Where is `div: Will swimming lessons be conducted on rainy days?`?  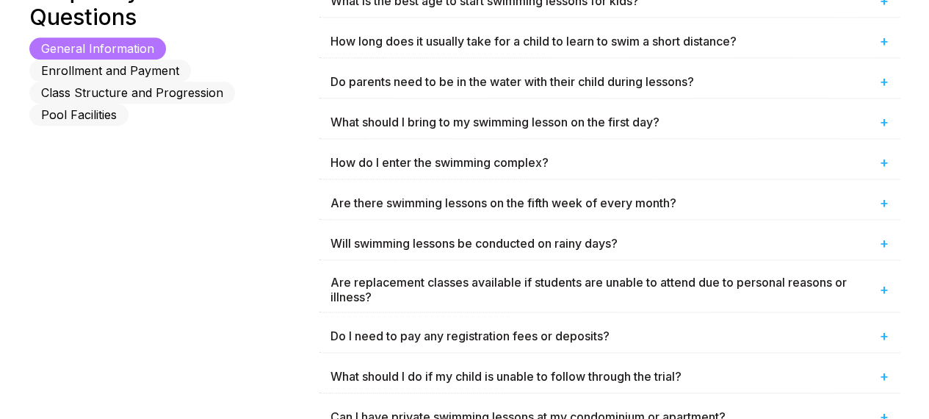
div: Will swimming lessons be conducted on rainy days? is located at coordinates (610, 243).